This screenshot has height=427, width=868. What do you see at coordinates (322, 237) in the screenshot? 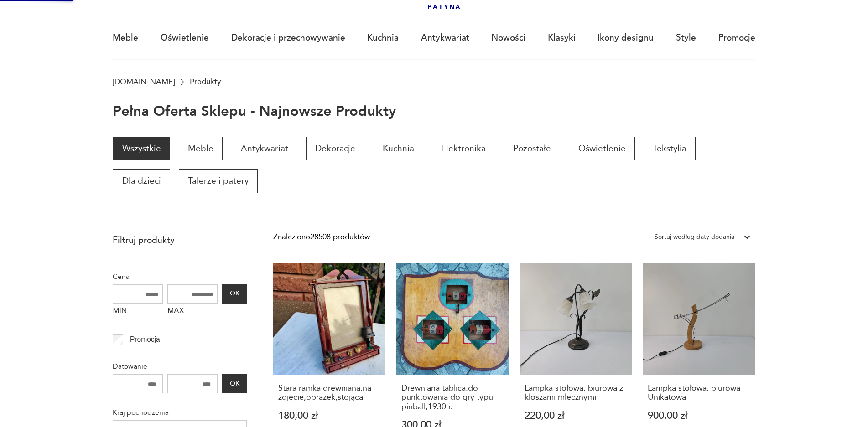
I see `div: Znaleziono 28508 produktów` at bounding box center [322, 237].